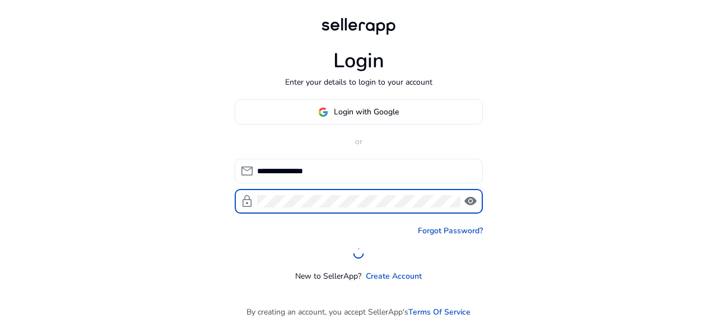 The height and width of the screenshot is (328, 717). Describe the element at coordinates (247, 171) in the screenshot. I see `span: mail` at that location.